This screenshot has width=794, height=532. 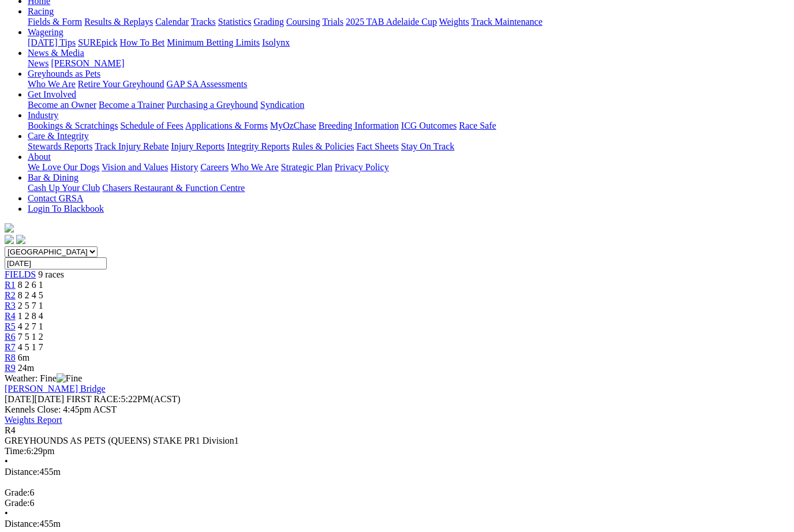 What do you see at coordinates (124, 398) in the screenshot?
I see `span: 5:22PM(ACST)` at bounding box center [124, 398].